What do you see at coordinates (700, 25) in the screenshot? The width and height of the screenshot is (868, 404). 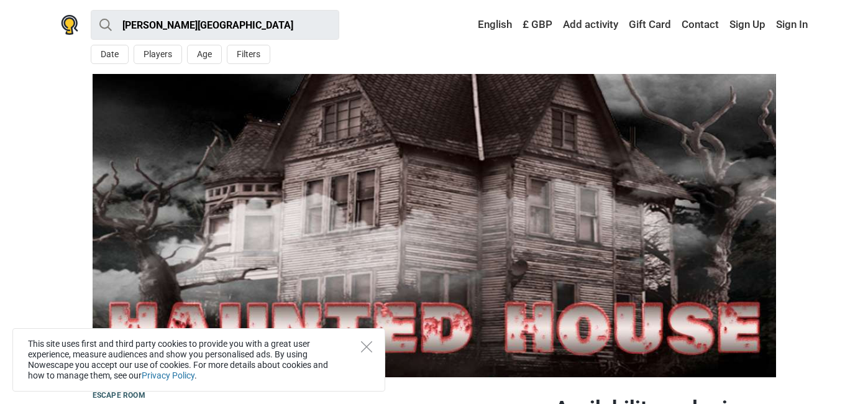 I see `a: Contact` at bounding box center [700, 25].